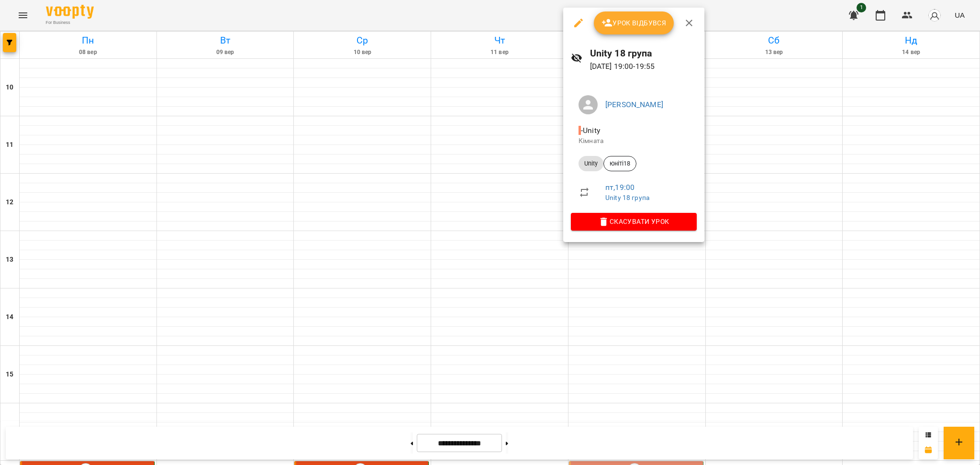 Image resolution: width=980 pixels, height=465 pixels. What do you see at coordinates (620, 163) in the screenshot?
I see `div: юніті18` at bounding box center [620, 163].